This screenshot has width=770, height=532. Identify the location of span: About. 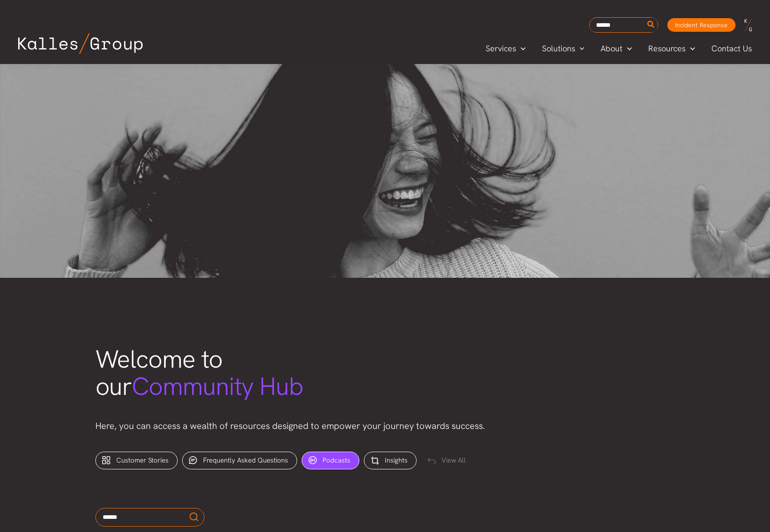
(611, 48).